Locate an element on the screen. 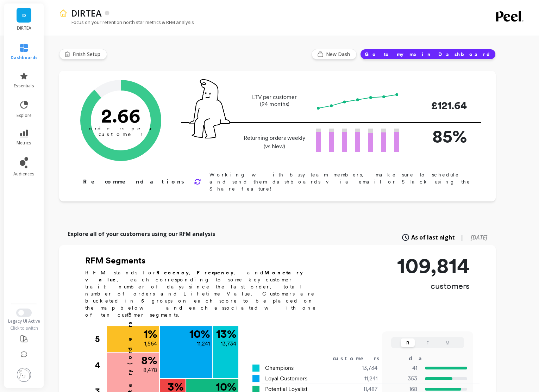 This screenshot has width=539, height=392. p: 85% is located at coordinates (439, 136).